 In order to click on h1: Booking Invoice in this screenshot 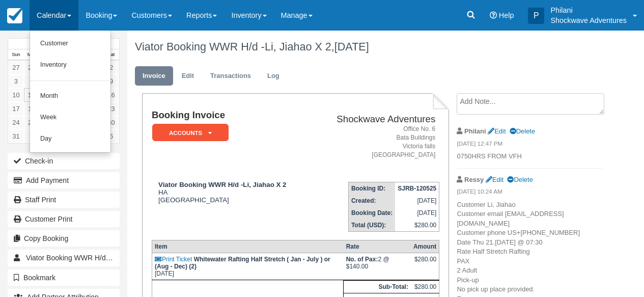, I will do `click(231, 115)`.